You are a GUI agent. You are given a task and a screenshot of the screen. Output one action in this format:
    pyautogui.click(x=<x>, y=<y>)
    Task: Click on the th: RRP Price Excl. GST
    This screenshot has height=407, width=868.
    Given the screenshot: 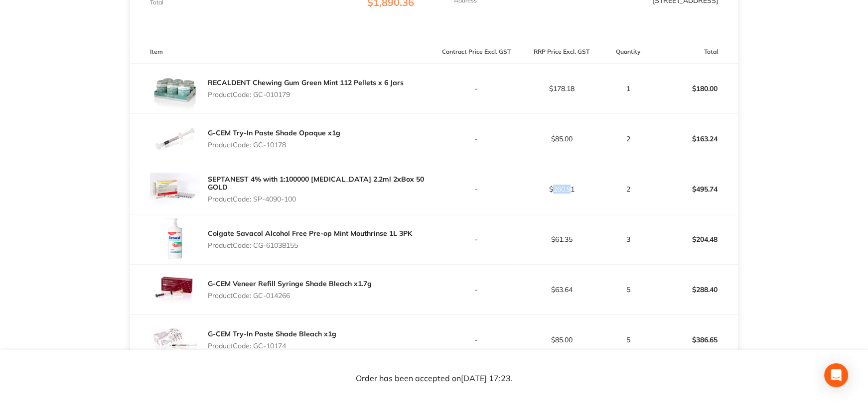 What is the action you would take?
    pyautogui.click(x=561, y=52)
    